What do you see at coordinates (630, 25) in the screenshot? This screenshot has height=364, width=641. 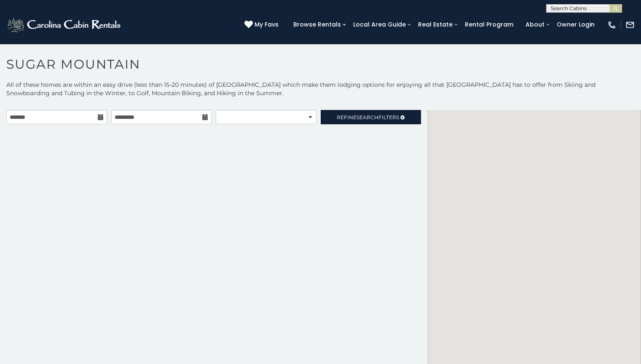 I see `img: mail-regular-white.png` at bounding box center [630, 25].